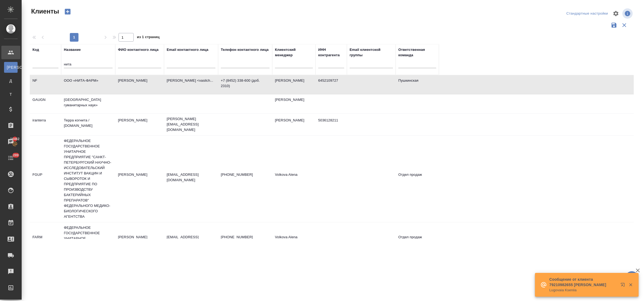 This screenshot has width=644, height=301. I want to click on td: NF, so click(45, 85).